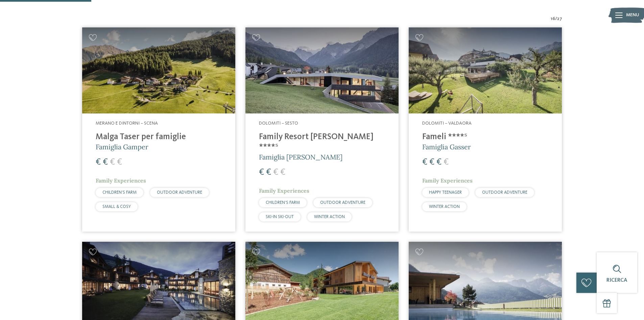  I want to click on a: Cercate un hotel per famiglie? Qui troverete solo i migliori! Dolomiti – Sesto Family Resort [PER..., so click(322, 130).